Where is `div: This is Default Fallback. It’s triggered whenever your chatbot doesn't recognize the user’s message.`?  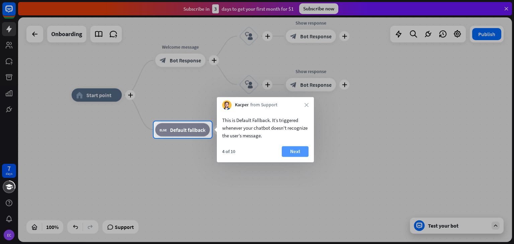
div: This is Default Fallback. It’s triggered whenever your chatbot doesn't recognize the user’s message. is located at coordinates (265, 128).